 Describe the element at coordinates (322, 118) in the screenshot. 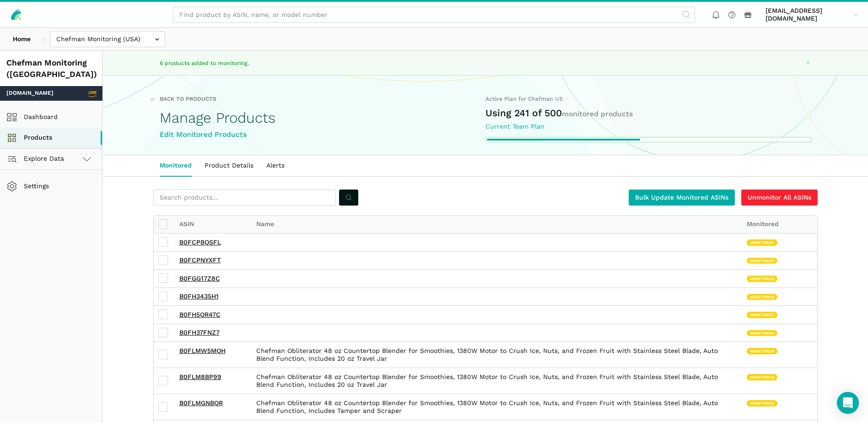

I see `h1: Manage Products` at that location.